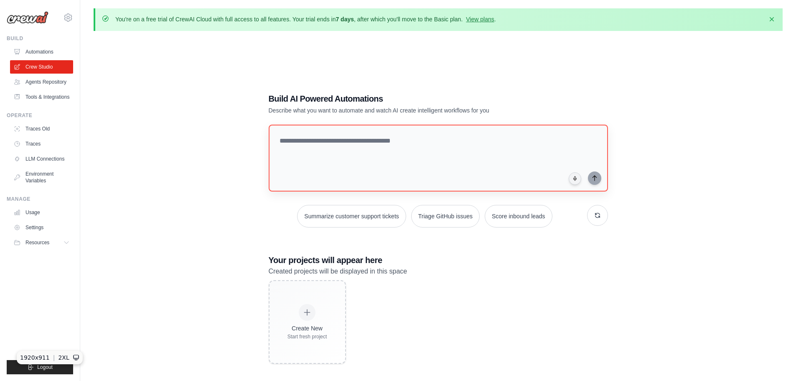  What do you see at coordinates (446, 216) in the screenshot?
I see `button: Triage GitHub issues` at bounding box center [446, 216].